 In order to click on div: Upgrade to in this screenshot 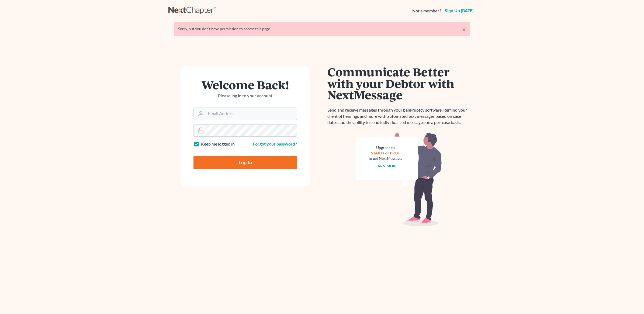, I will do `click(385, 148)`.